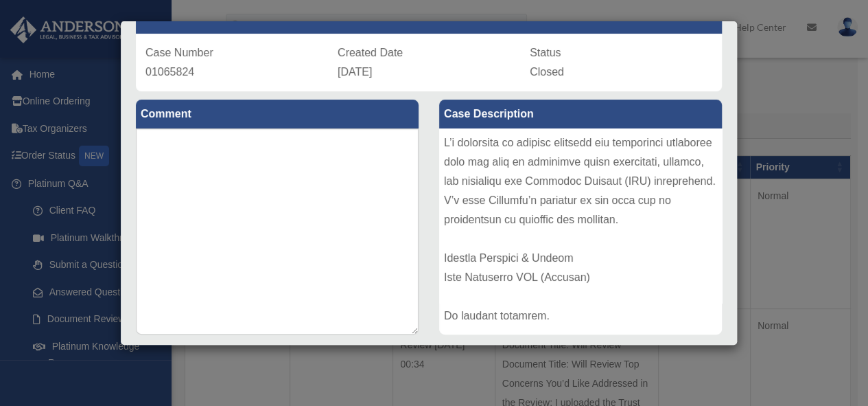 The image size is (868, 406). What do you see at coordinates (547, 71) in the screenshot?
I see `span: Closed` at bounding box center [547, 71].